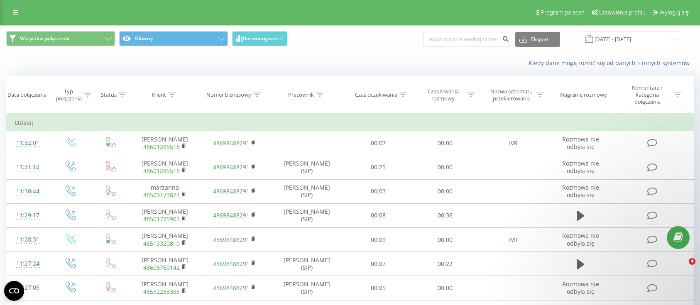 The image size is (700, 305). Describe the element at coordinates (27, 95) in the screenshot. I see `div: Data połączenia` at that location.